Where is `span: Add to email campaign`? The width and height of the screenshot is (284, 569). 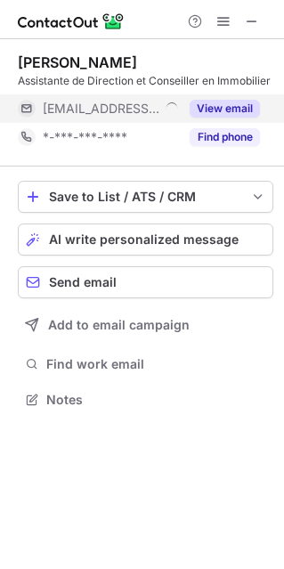
span: Add to email campaign is located at coordinates (119, 325).